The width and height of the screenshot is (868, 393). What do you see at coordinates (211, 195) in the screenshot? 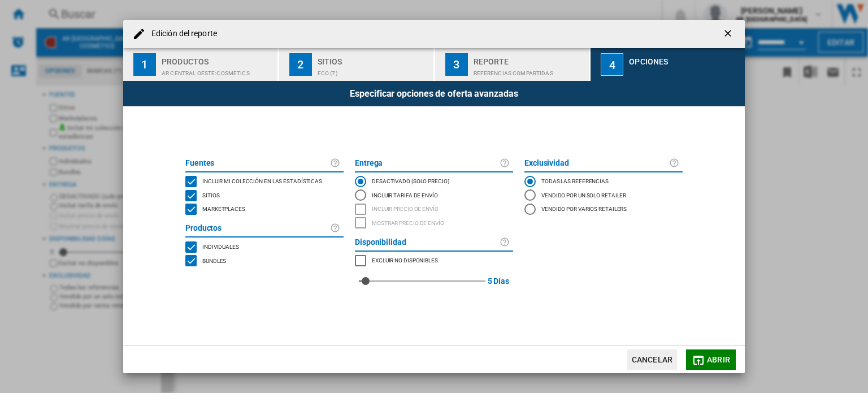
I see `span: Sitios` at bounding box center [211, 195].